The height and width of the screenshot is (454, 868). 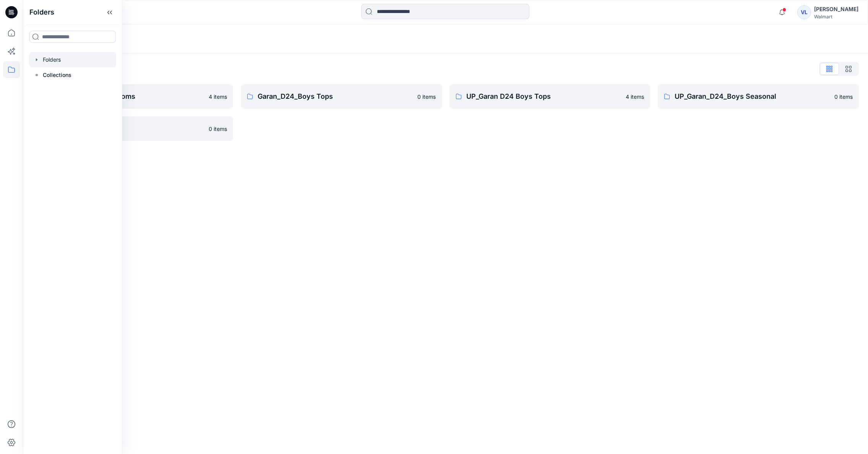 I want to click on a: Garan_D24_Boys Bottoms4 items, so click(x=133, y=96).